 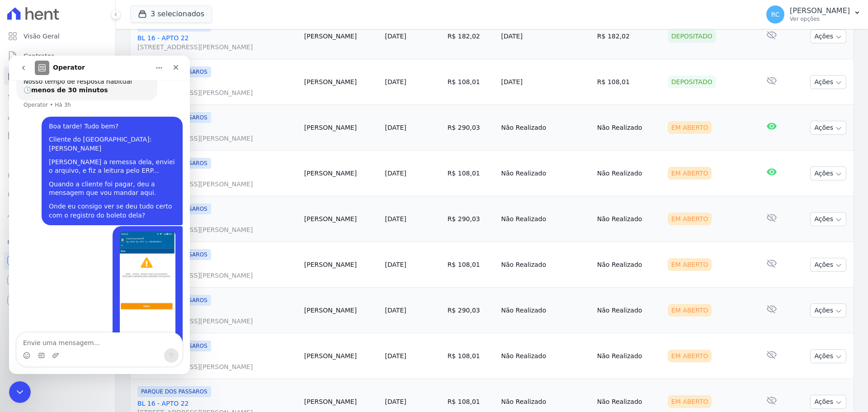 I want to click on span: Contratos, so click(x=39, y=56).